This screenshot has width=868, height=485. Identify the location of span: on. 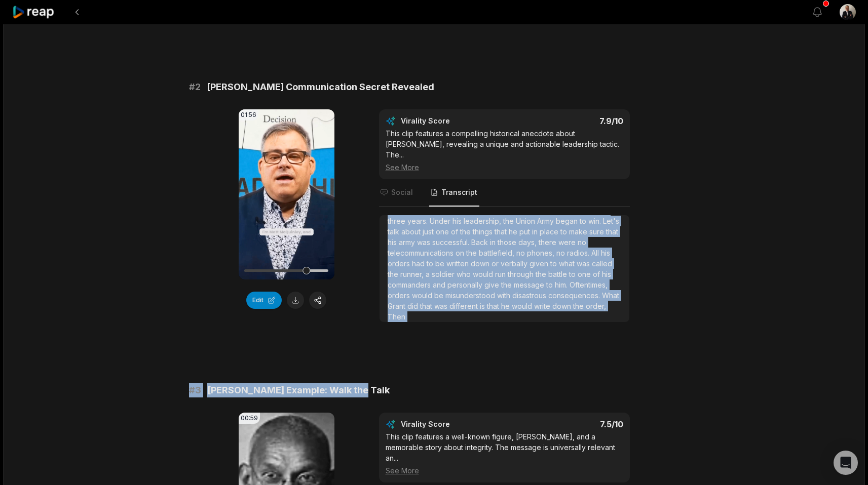
(461, 252).